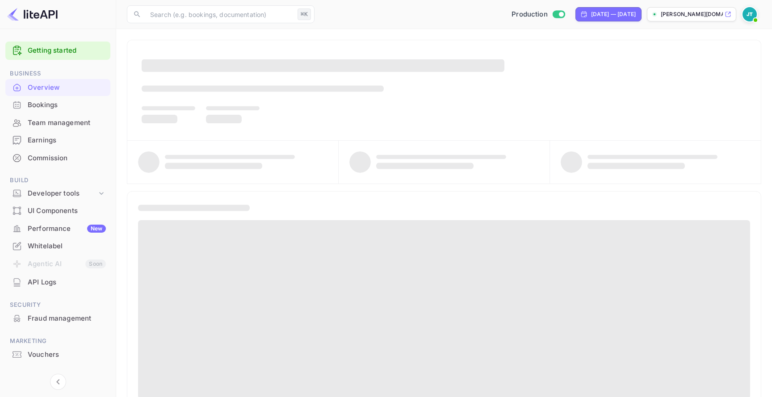 This screenshot has height=397, width=772. Describe the element at coordinates (58, 228) in the screenshot. I see `a: PerformanceNew` at that location.